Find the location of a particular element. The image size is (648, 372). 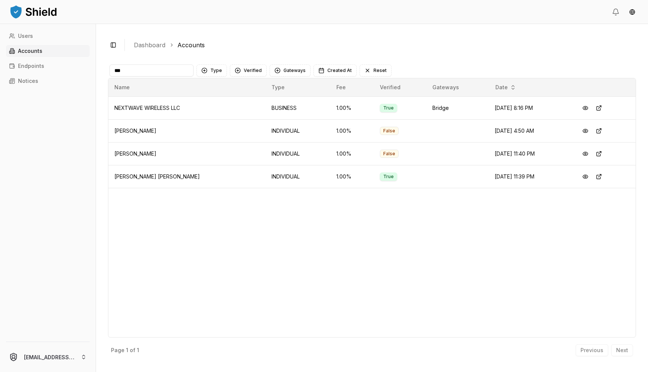

button: Verified is located at coordinates (248, 71).